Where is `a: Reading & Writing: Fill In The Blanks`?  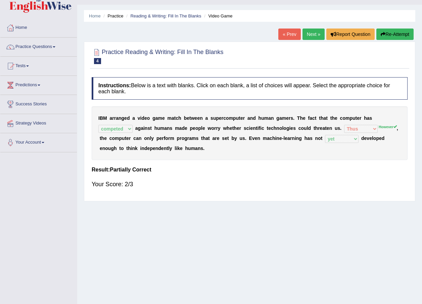
a: Reading & Writing: Fill In The Blanks is located at coordinates (165, 16).